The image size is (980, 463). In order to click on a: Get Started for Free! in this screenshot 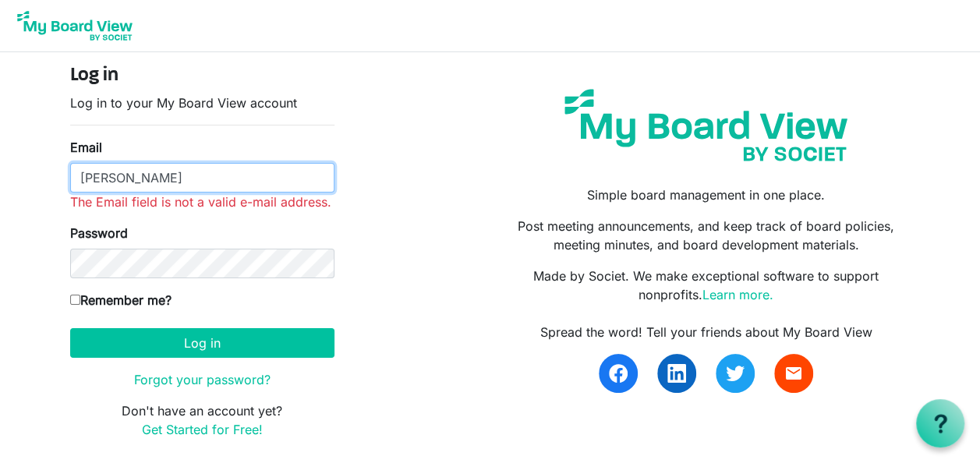, I will do `click(202, 430)`.